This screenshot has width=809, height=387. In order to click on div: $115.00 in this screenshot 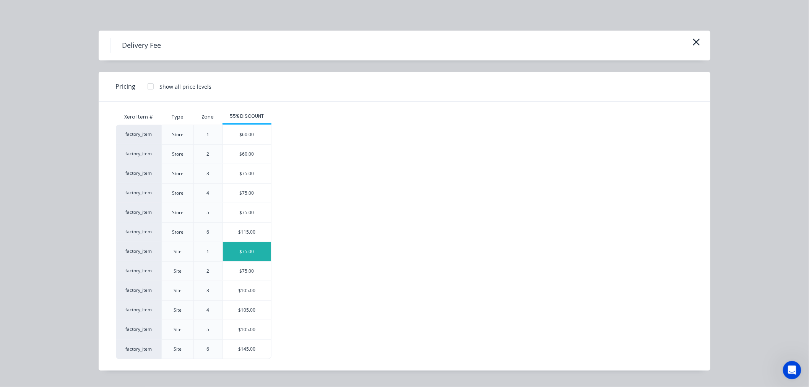, I will do `click(247, 232)`.